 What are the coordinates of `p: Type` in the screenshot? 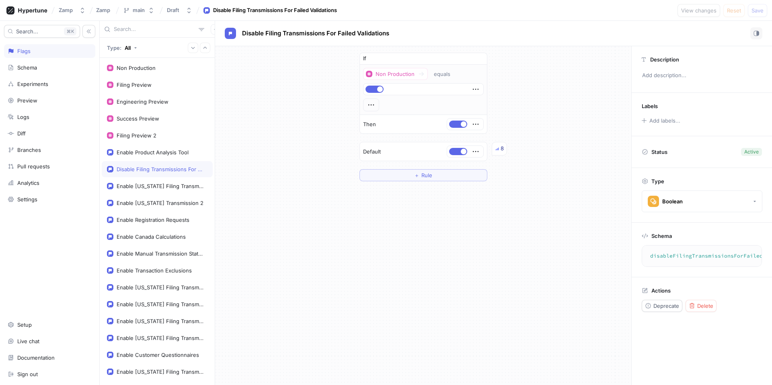 It's located at (658, 181).